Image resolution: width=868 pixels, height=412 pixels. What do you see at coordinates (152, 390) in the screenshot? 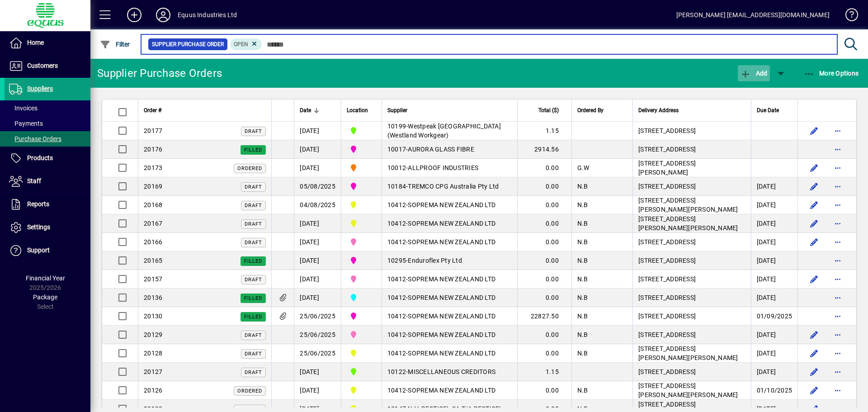
I see `span: 20126` at bounding box center [152, 390].